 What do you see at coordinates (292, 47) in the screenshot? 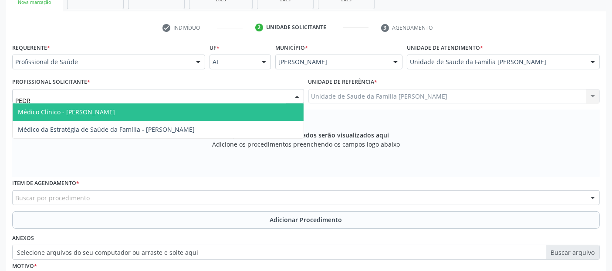
I see `label: Município` at bounding box center [292, 47].